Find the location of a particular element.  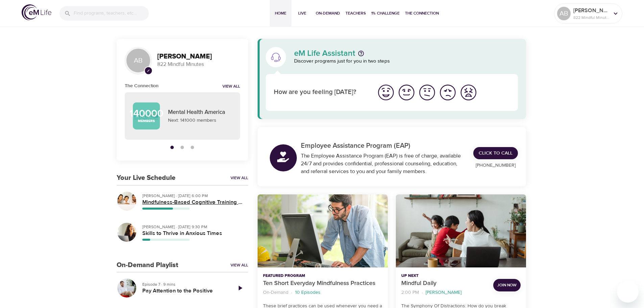

img: worst is located at coordinates (468, 93).